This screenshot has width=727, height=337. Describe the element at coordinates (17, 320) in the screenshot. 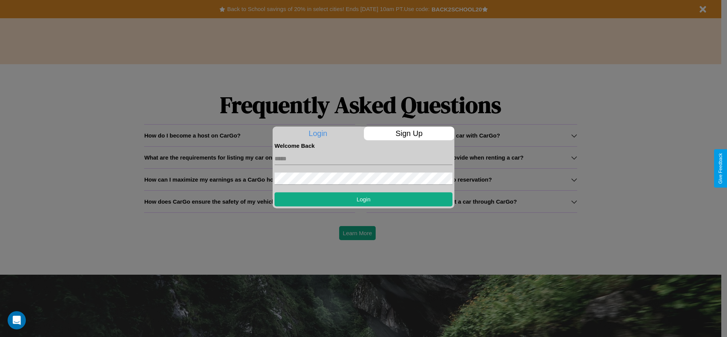

I see `div: Open Intercom Messenger` at that location.